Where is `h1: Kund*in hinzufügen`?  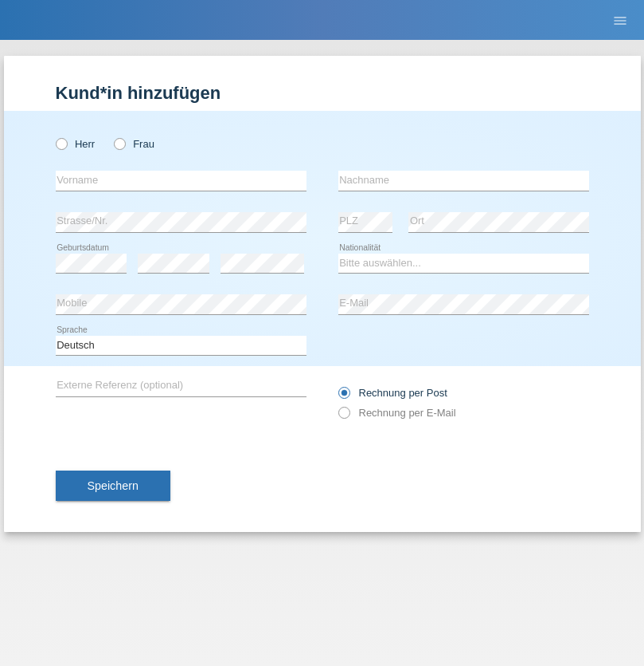 h1: Kund*in hinzufügen is located at coordinates (322, 92).